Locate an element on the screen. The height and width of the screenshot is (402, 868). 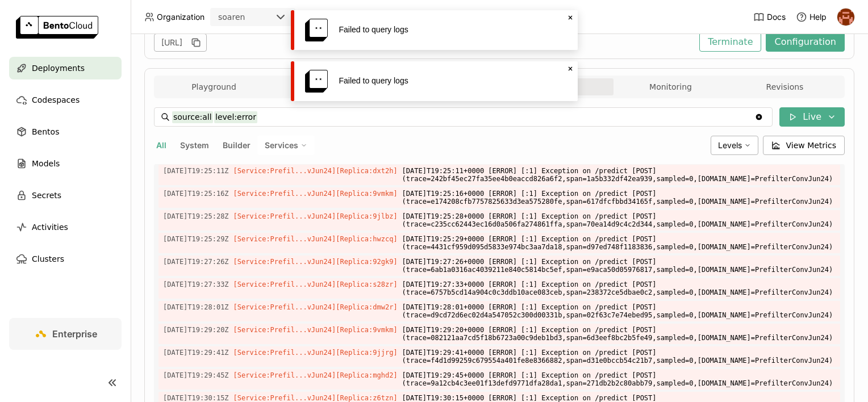
a: Docs is located at coordinates (769, 17).